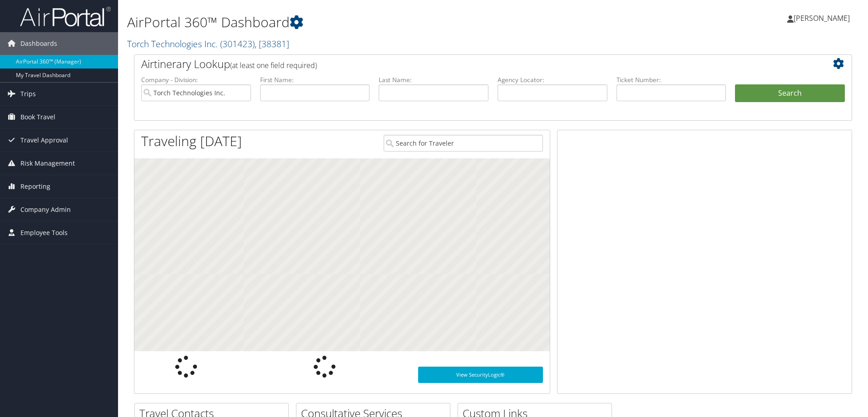 Image resolution: width=868 pixels, height=417 pixels. I want to click on label: Last Name:, so click(433, 80).